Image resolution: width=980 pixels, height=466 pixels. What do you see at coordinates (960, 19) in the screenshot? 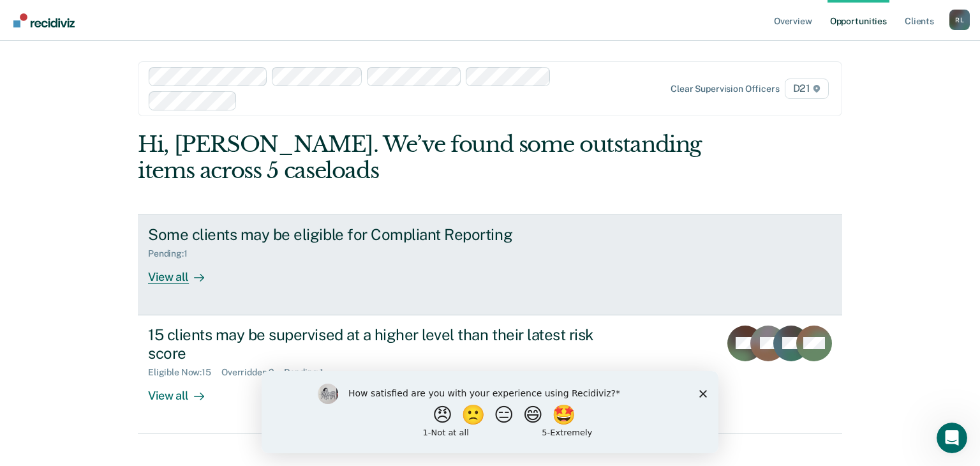
I see `button: Profile dropdown button` at bounding box center [960, 19].